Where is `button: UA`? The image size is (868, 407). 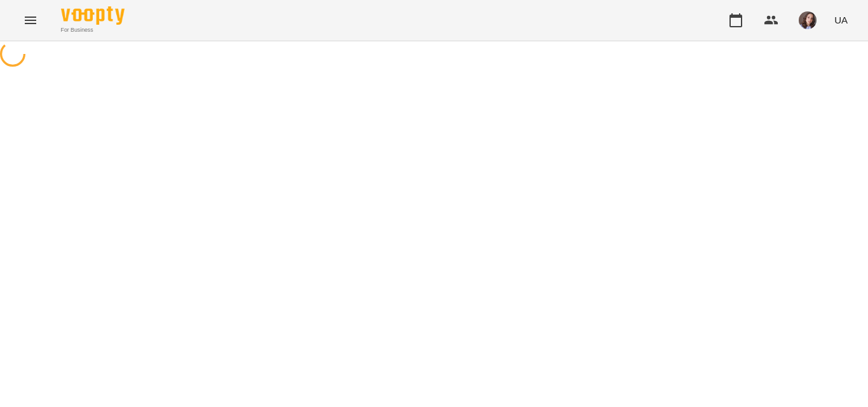 button: UA is located at coordinates (841, 20).